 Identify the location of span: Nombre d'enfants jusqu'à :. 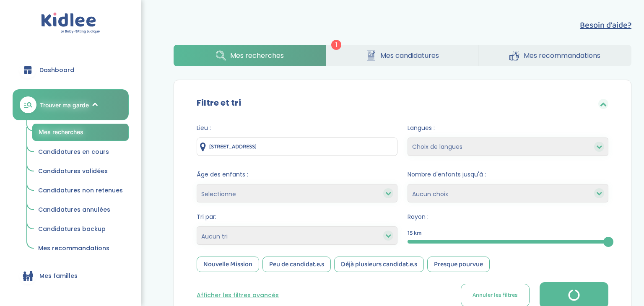
(508, 174).